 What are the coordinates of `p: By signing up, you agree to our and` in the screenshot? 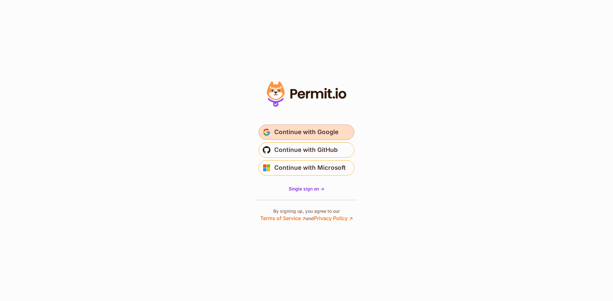 It's located at (306, 215).